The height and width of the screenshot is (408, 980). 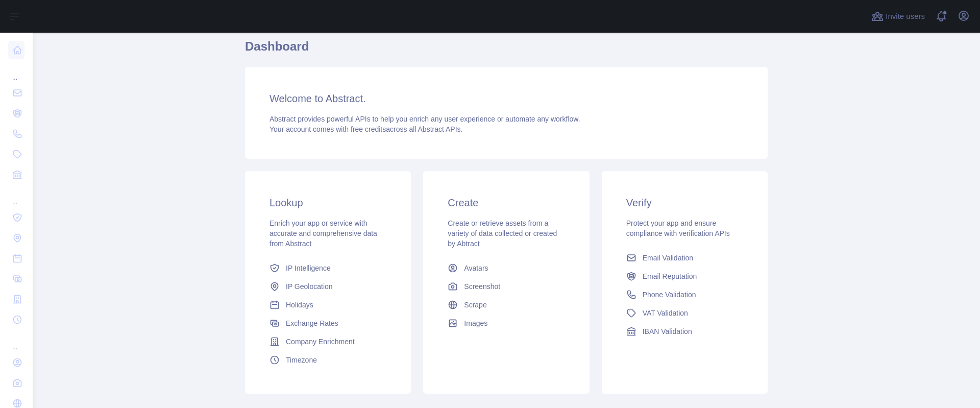 I want to click on span: Timezone, so click(x=301, y=360).